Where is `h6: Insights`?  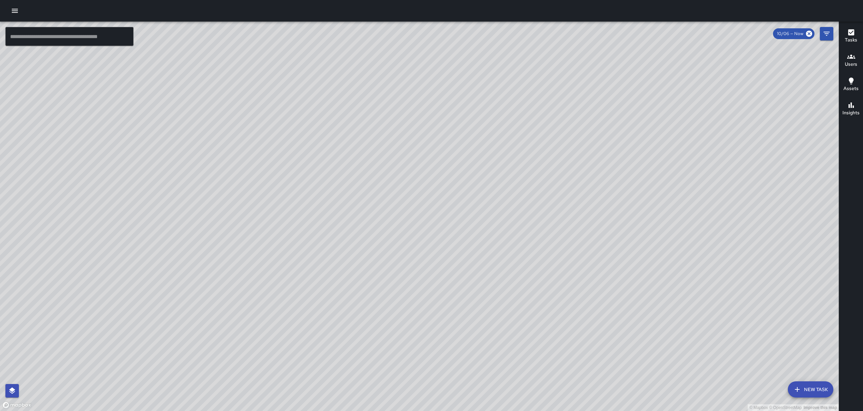
h6: Insights is located at coordinates (850, 113).